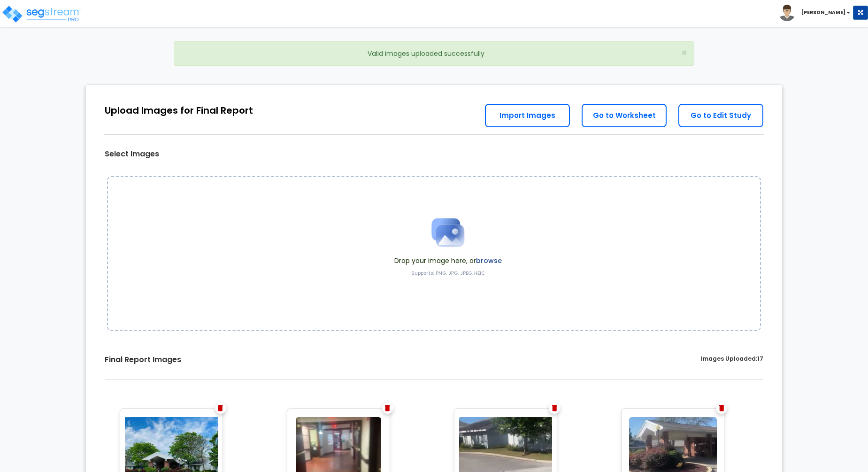  Describe the element at coordinates (448, 261) in the screenshot. I see `span: Drop your image here, or` at that location.